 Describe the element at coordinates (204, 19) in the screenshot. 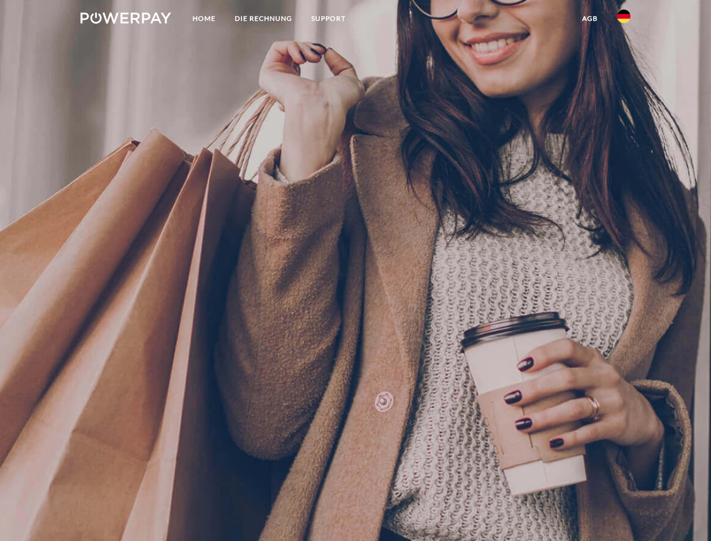

I see `a: Home` at that location.